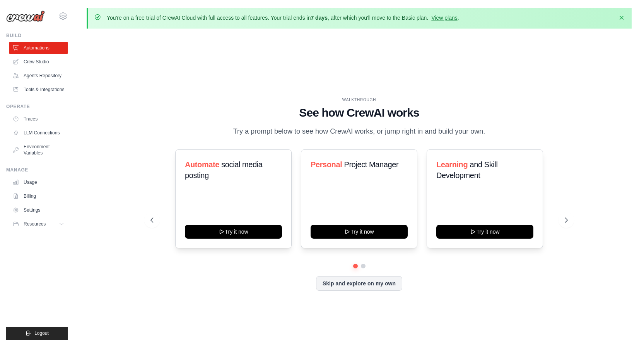 The image size is (644, 346). I want to click on a: Usage, so click(38, 182).